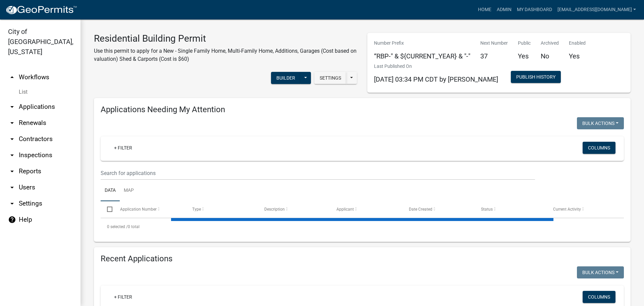  What do you see at coordinates (485, 10) in the screenshot?
I see `a: Home` at bounding box center [485, 10].